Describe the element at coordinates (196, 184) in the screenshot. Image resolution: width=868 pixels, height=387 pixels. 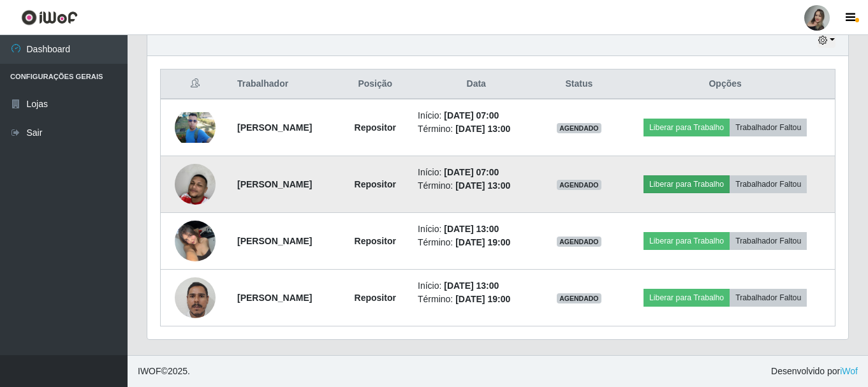
I see `img: 1754346627131.jpeg` at that location.